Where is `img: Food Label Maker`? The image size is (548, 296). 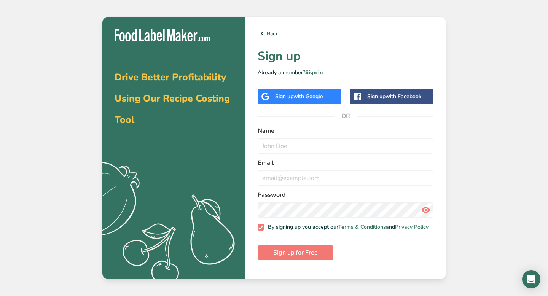
img: Food Label Maker is located at coordinates (162, 35).